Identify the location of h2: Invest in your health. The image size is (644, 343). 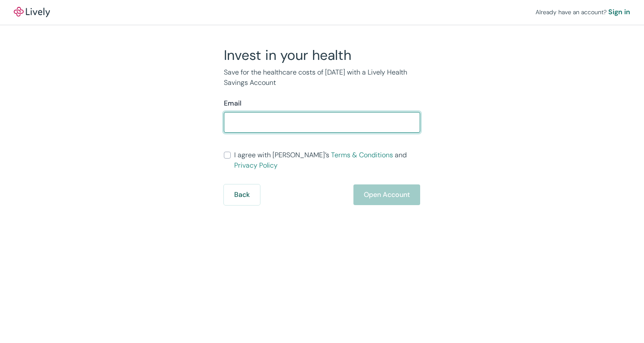
(322, 55).